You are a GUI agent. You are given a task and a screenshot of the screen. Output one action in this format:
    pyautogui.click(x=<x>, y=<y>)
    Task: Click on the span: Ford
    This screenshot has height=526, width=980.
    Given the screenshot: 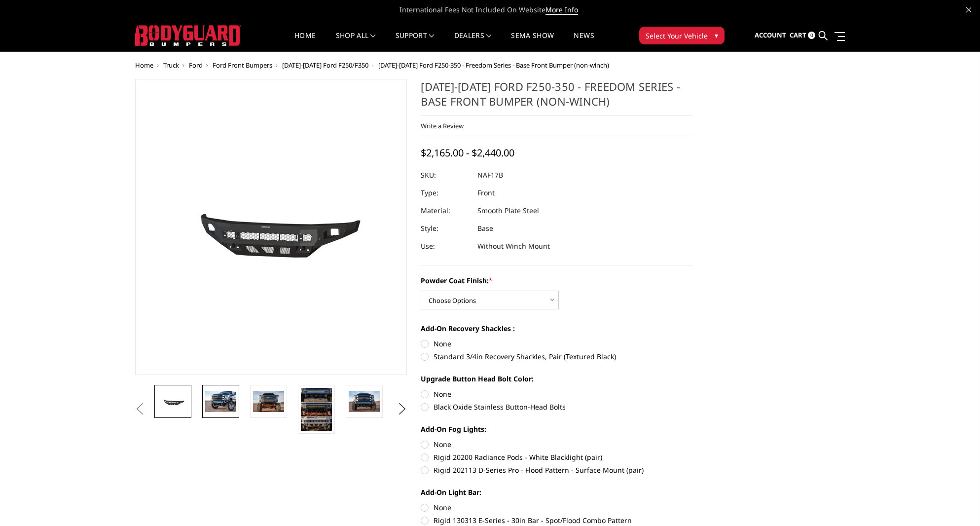 What is the action you would take?
    pyautogui.click(x=196, y=65)
    